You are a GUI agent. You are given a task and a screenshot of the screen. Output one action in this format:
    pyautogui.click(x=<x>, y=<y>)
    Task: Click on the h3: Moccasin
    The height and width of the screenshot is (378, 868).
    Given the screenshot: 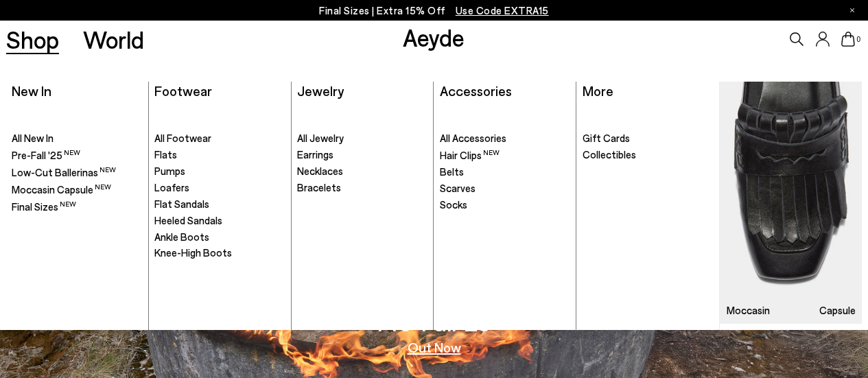 What is the action you would take?
    pyautogui.click(x=748, y=310)
    